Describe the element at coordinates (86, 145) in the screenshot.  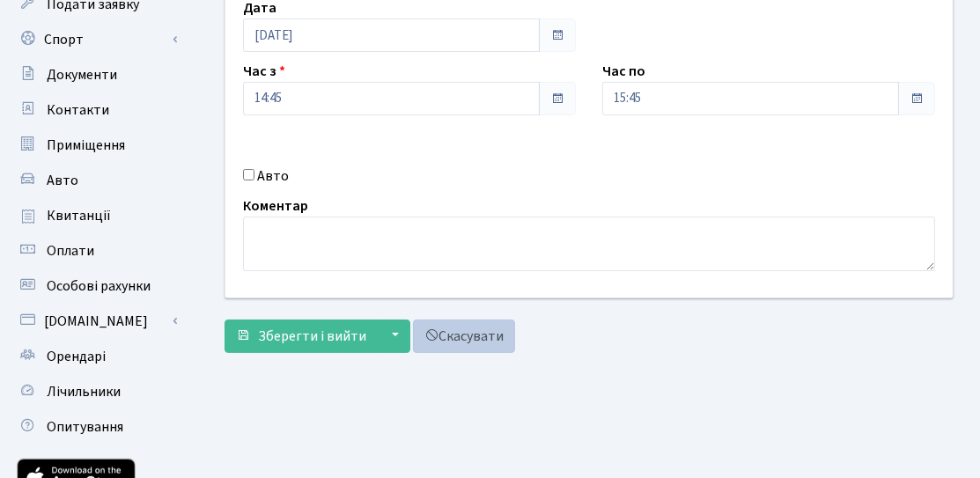
I see `span: Приміщення` at that location.